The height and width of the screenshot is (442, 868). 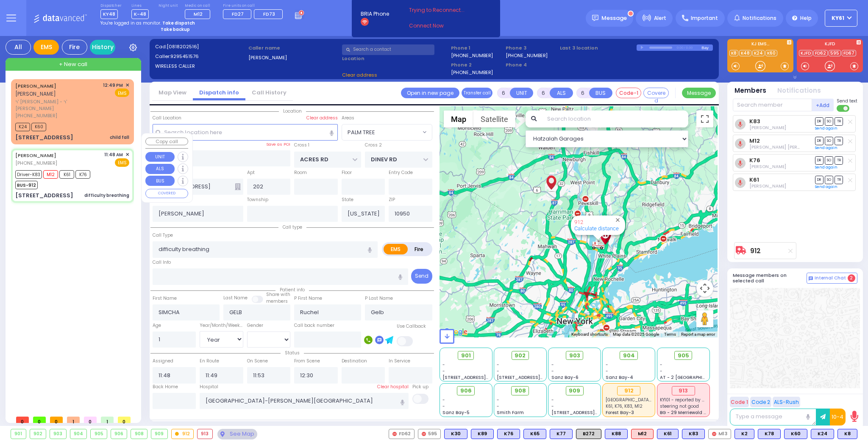 What do you see at coordinates (131, 23) in the screenshot?
I see `span: You're logged in as monitor.` at bounding box center [131, 23].